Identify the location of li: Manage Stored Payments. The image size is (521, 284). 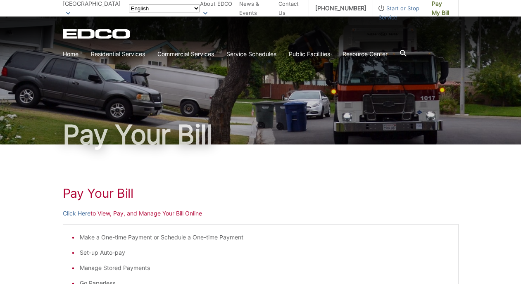
(265, 268).